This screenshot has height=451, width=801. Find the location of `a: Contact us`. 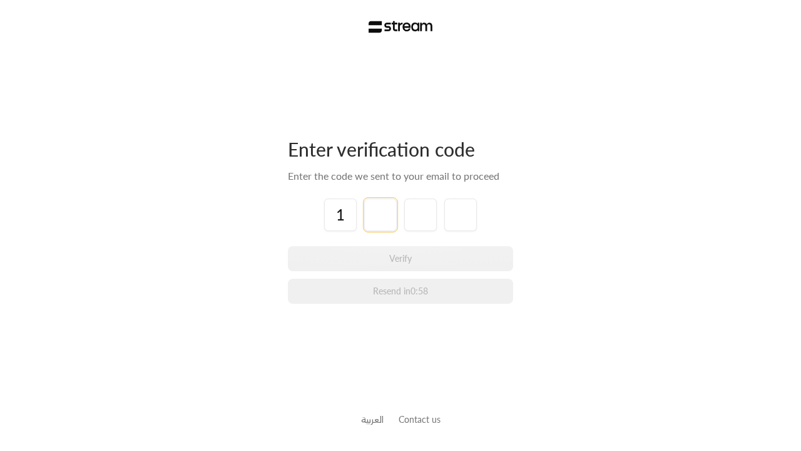

a: Contact us is located at coordinates (419, 419).